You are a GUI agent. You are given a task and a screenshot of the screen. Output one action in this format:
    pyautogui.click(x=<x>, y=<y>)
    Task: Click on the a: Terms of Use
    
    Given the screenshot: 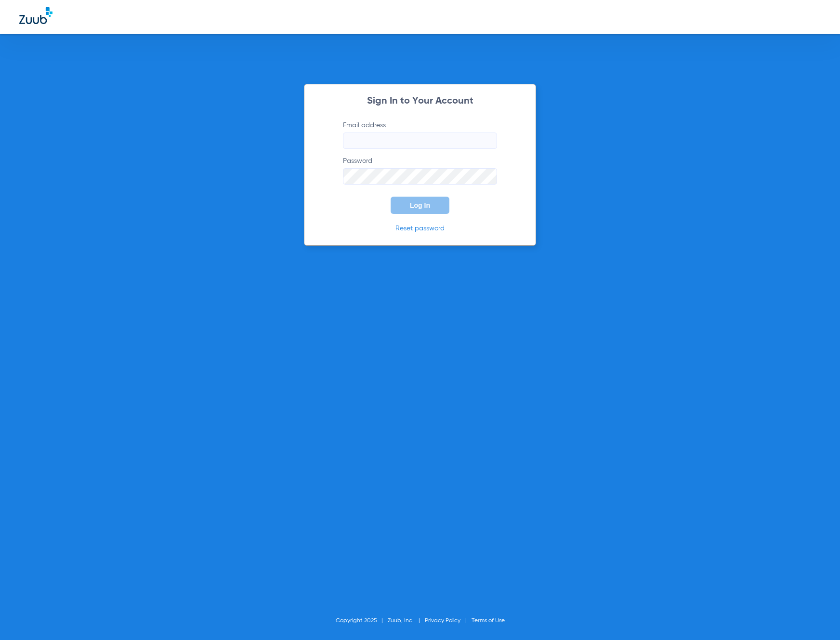 What is the action you would take?
    pyautogui.click(x=488, y=621)
    